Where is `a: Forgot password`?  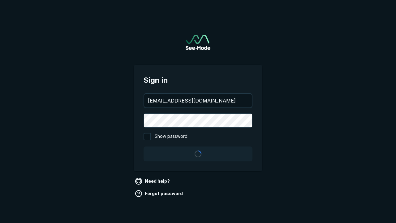 a: Forgot password is located at coordinates (159, 193).